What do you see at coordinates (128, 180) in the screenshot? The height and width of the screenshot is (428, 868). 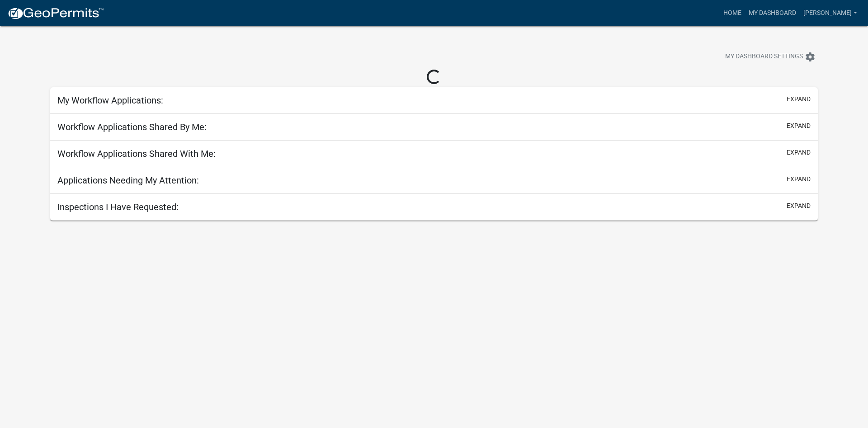 I see `h5: Applications Needing My Attention:` at bounding box center [128, 180].